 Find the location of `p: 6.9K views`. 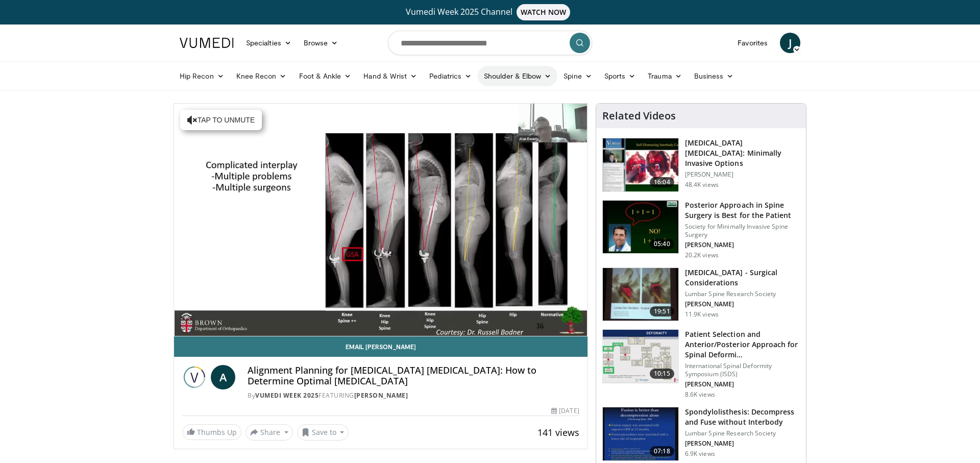

p: 6.9K views is located at coordinates (700, 454).